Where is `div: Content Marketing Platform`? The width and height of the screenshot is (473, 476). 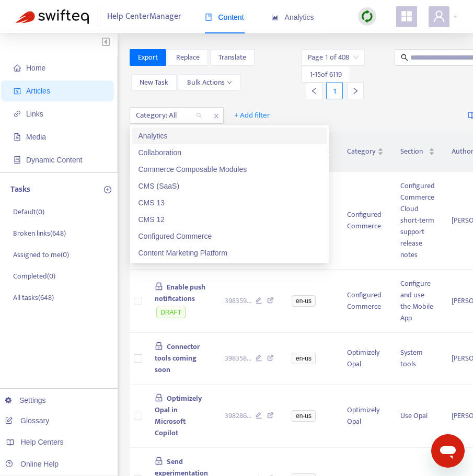
div: Content Marketing Platform is located at coordinates (230, 253).